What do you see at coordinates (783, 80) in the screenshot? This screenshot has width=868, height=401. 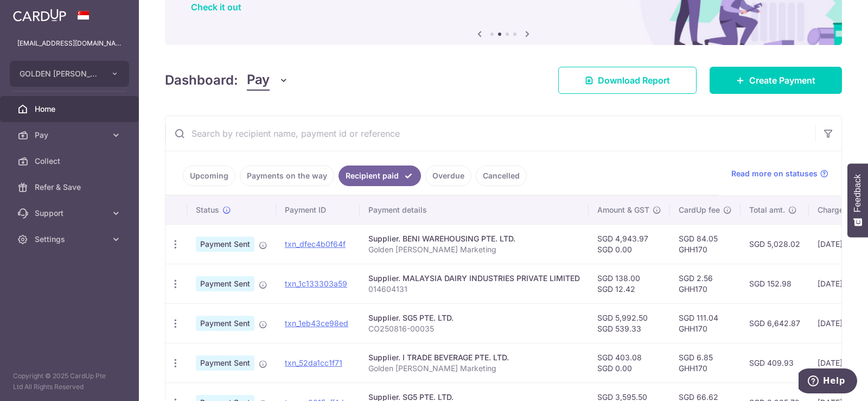 I see `span: Create Payment` at bounding box center [783, 80].